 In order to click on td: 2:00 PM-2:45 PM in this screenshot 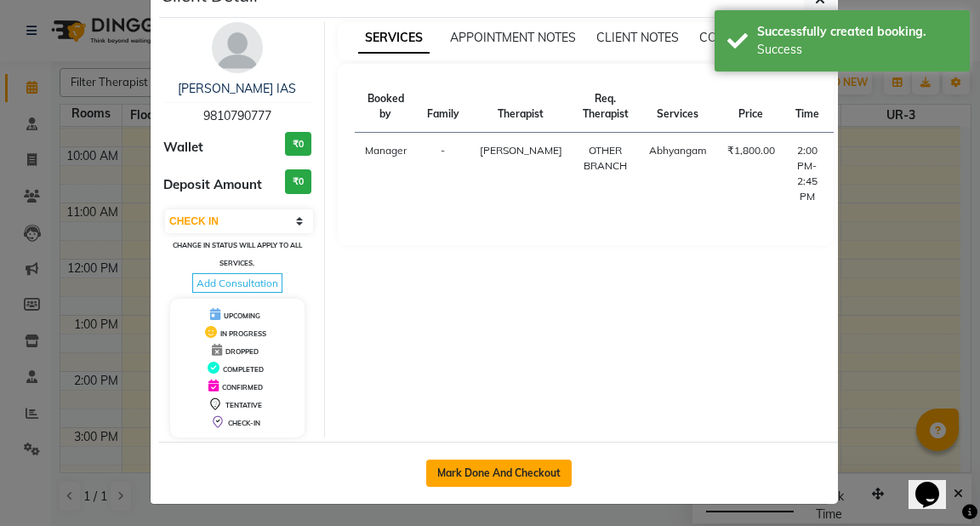, I will do `click(807, 174)`.